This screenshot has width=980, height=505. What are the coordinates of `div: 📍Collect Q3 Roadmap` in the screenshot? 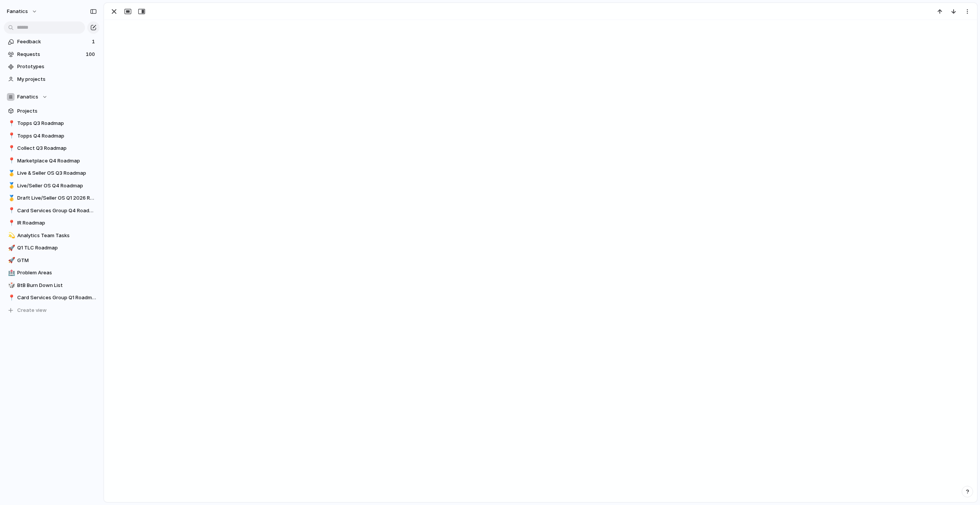 It's located at (52, 148).